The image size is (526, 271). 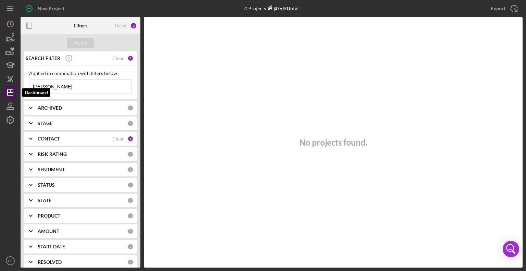 What do you see at coordinates (10, 261) in the screenshot?
I see `text: EE` at bounding box center [10, 261].